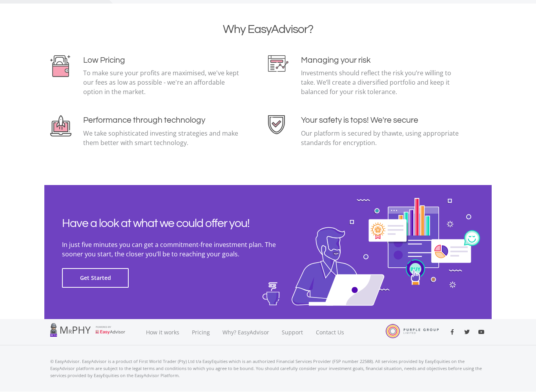 This screenshot has width=536, height=392. Describe the element at coordinates (201, 332) in the screenshot. I see `a: Pricing` at that location.